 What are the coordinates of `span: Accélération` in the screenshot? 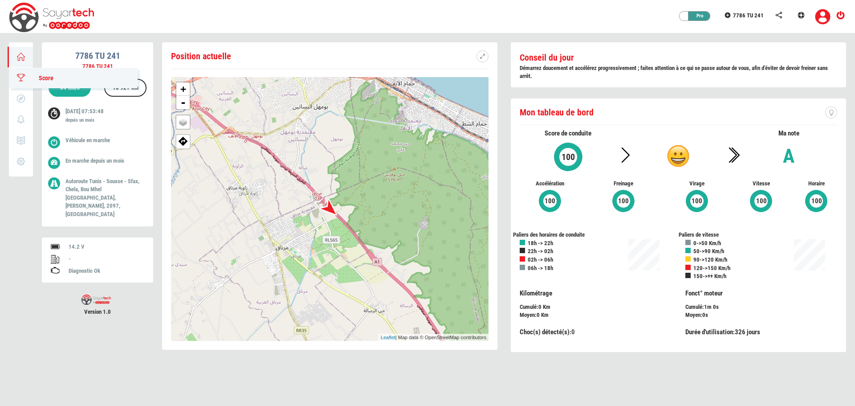 It's located at (550, 183).